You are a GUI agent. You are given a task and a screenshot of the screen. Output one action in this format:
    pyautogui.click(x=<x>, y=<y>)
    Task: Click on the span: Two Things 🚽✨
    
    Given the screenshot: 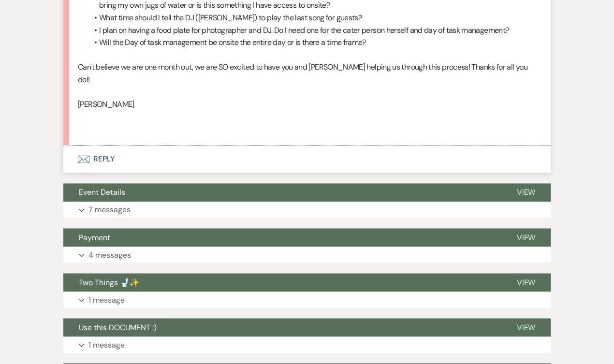 What is the action you would take?
    pyautogui.click(x=109, y=282)
    